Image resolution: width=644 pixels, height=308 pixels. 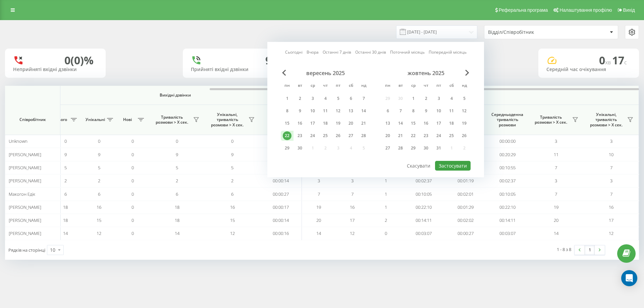 I want to click on div: пн 13 жовт 2025 р., so click(x=388, y=123).